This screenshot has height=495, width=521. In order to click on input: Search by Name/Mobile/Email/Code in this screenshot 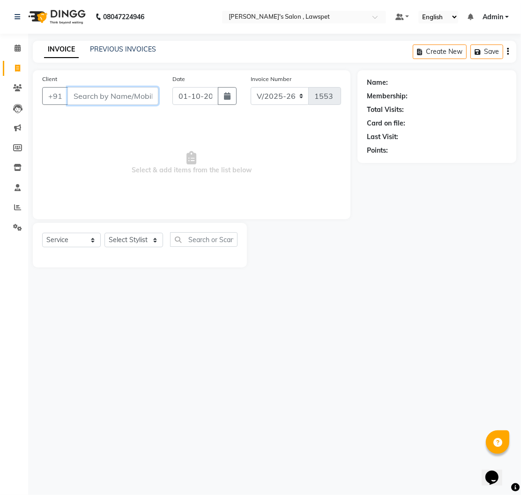, I will do `click(113, 96)`.